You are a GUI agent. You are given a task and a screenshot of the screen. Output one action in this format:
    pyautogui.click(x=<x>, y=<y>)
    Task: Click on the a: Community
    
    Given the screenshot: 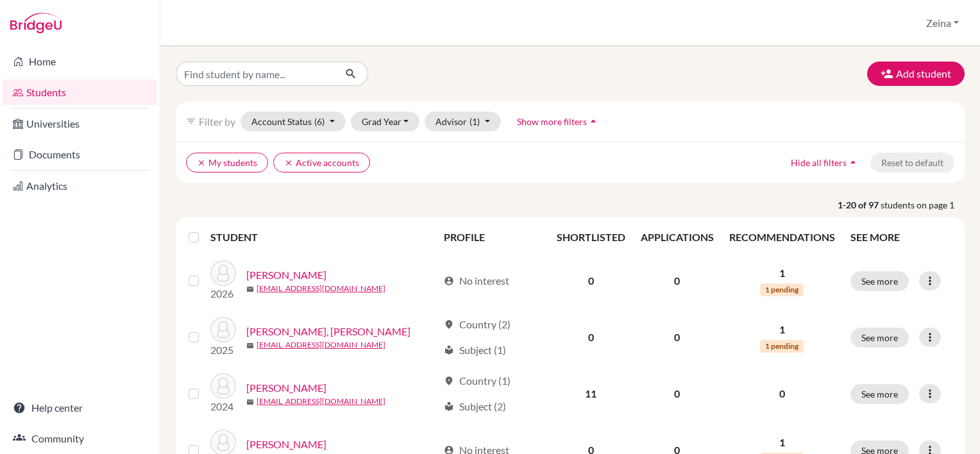 What is the action you would take?
    pyautogui.click(x=80, y=438)
    